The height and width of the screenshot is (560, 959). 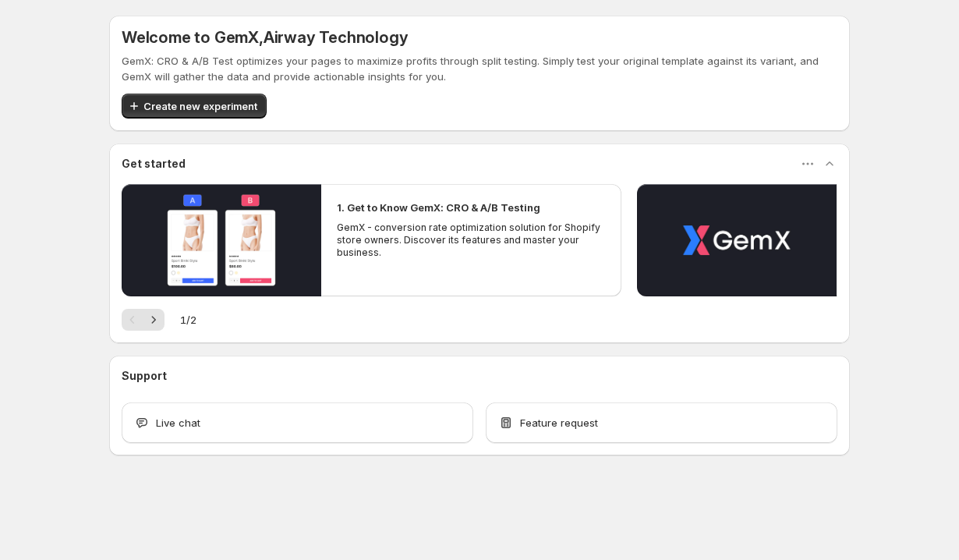 I want to click on span: Feature request, so click(x=559, y=423).